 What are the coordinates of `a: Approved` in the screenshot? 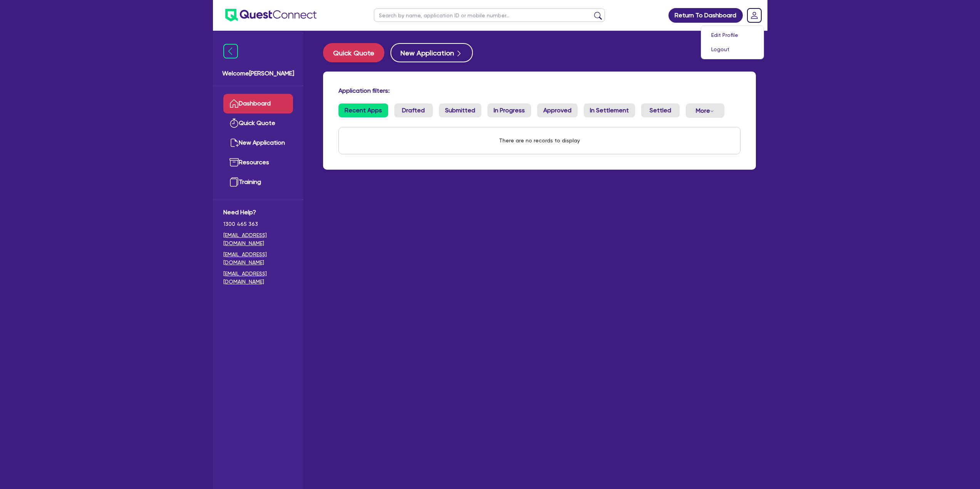 It's located at (557, 111).